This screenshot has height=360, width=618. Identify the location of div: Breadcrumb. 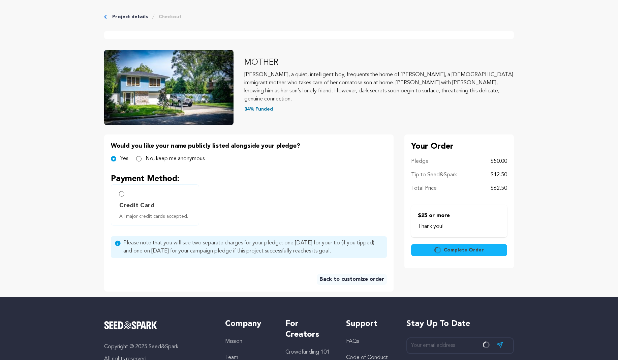
(309, 17).